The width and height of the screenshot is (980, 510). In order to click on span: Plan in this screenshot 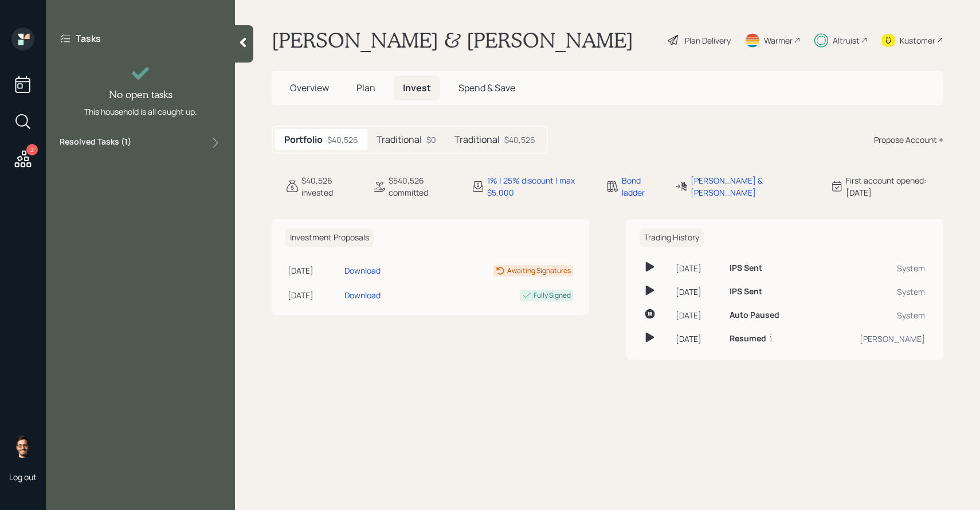, I will do `click(366, 88)`.